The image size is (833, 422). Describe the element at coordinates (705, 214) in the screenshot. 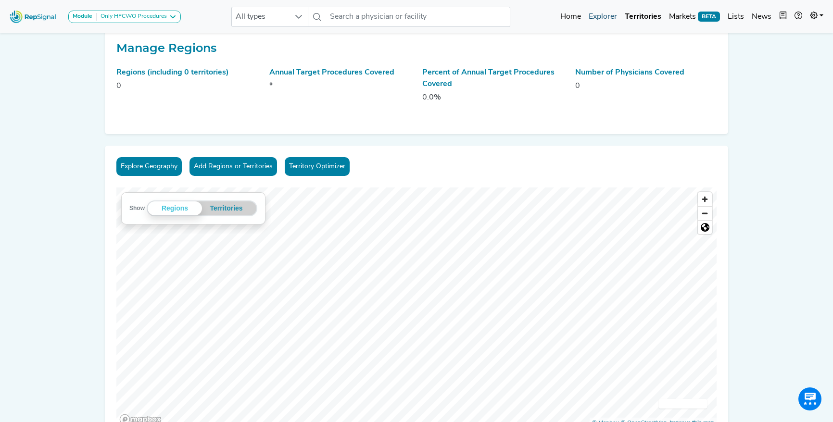

I see `span: Zoom out` at that location.